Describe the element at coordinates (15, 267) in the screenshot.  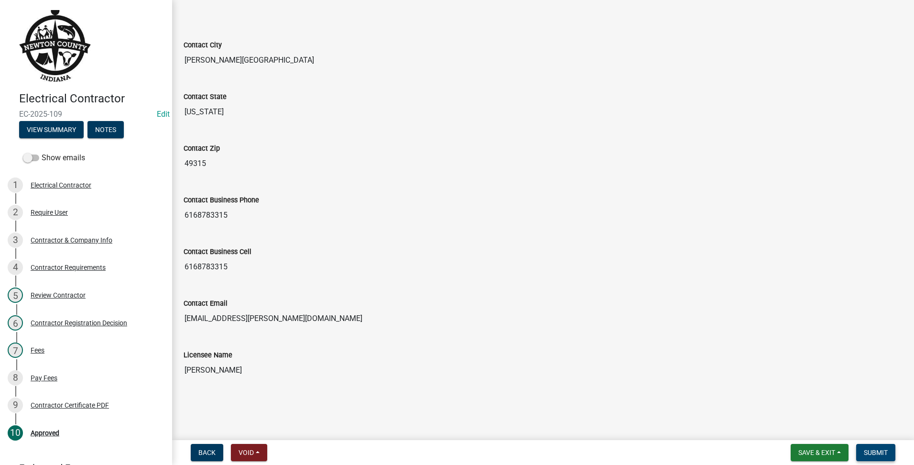
I see `div: 4` at that location.